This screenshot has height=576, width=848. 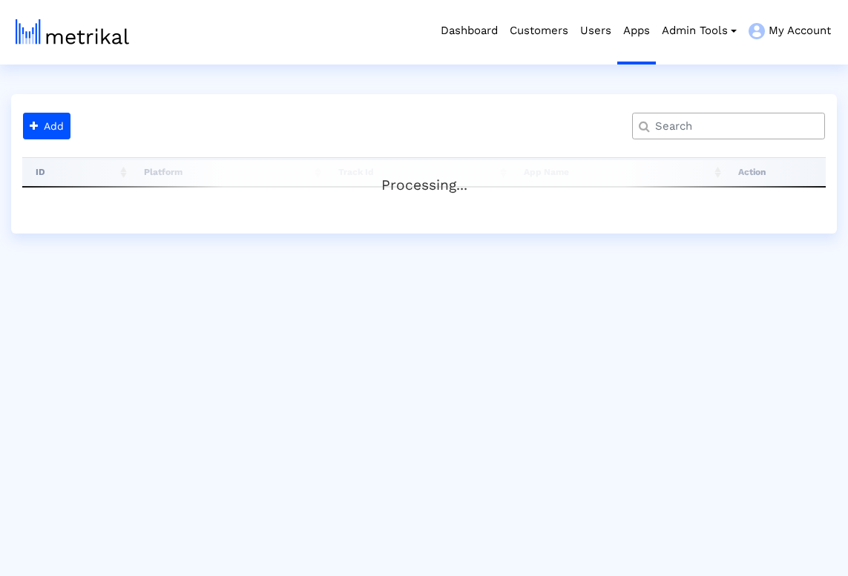 What do you see at coordinates (617, 172) in the screenshot?
I see `th: App Name` at bounding box center [617, 172].